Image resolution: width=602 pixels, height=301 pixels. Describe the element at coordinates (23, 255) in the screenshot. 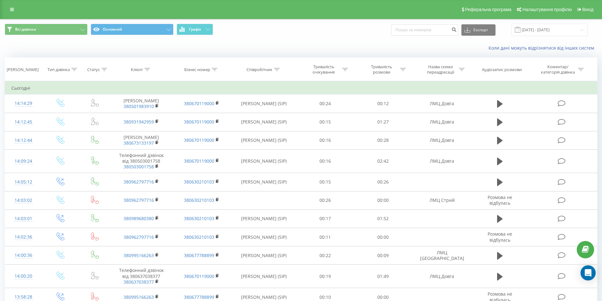

I see `div: 14:00:36` at that location.